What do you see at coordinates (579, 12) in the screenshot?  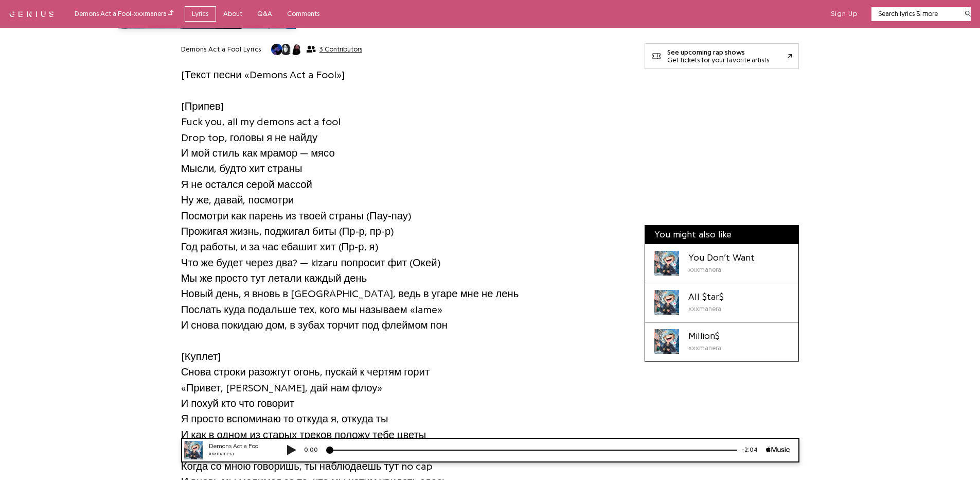 I see `div: -2:04` at bounding box center [579, 12].